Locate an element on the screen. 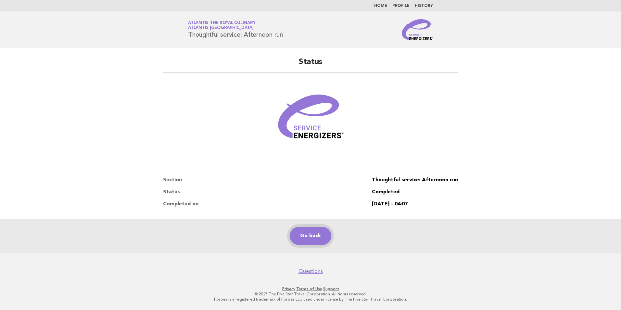 The width and height of the screenshot is (621, 310). dd: Thoughtful service: Afternoon run is located at coordinates (414, 180).